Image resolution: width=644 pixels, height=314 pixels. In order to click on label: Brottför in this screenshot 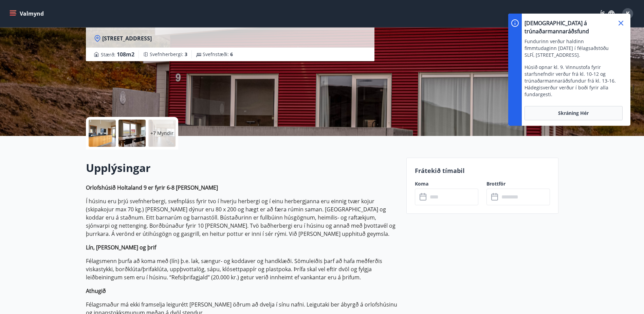, I will do `click(518, 184)`.